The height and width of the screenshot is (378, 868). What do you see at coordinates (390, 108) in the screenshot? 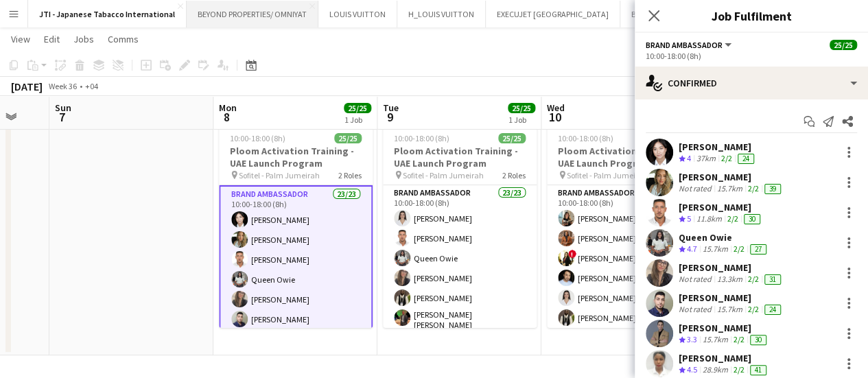
I see `span: Tue` at bounding box center [390, 108].